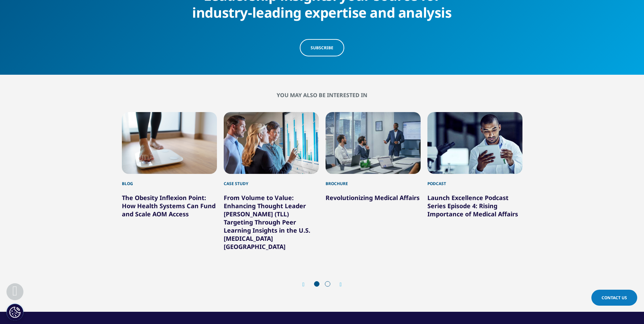 The height and width of the screenshot is (324, 644). What do you see at coordinates (475, 181) in the screenshot?
I see `div: 4 / 6` at bounding box center [475, 181].